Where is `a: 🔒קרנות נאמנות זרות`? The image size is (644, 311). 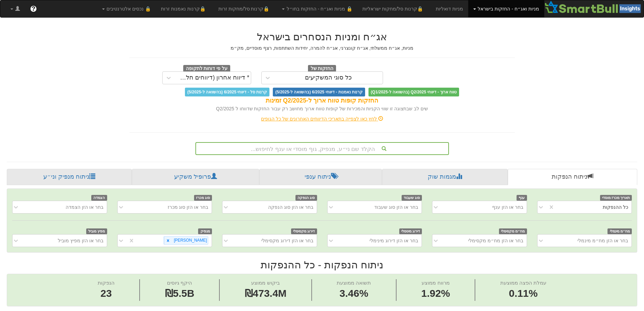
a: 🔒קרנות נאמנות זרות is located at coordinates (184, 9).